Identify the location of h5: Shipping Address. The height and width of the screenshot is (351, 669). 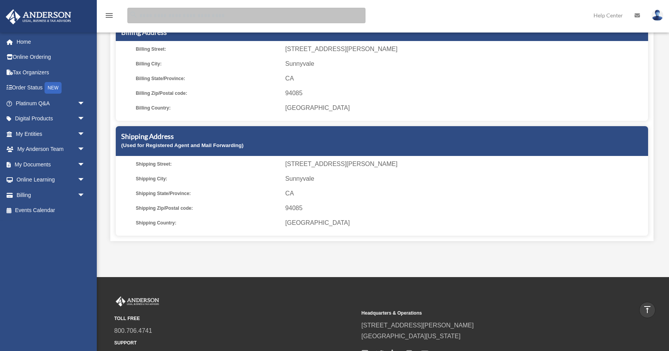
(382, 136).